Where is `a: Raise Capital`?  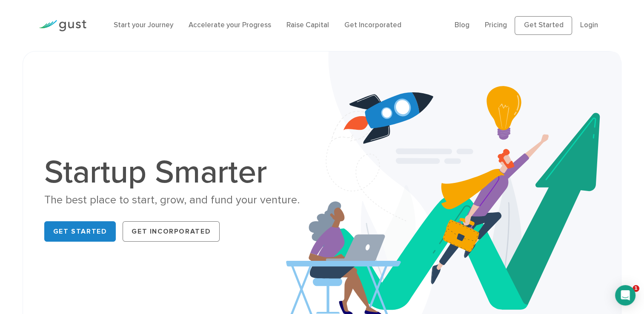 a: Raise Capital is located at coordinates (308, 25).